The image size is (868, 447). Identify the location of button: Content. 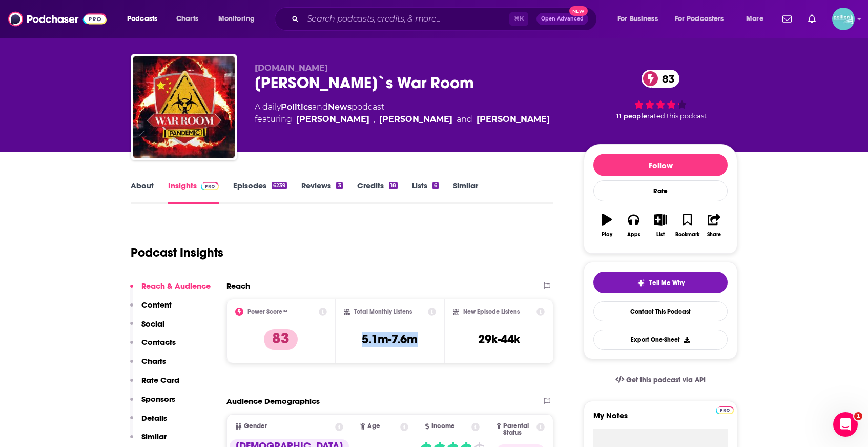
(151, 310).